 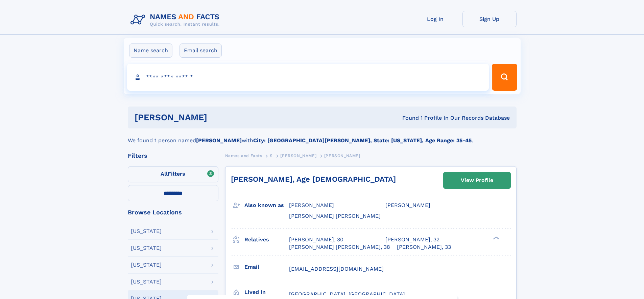 What do you see at coordinates (504, 77) in the screenshot?
I see `button: Search Button` at bounding box center [504, 77].